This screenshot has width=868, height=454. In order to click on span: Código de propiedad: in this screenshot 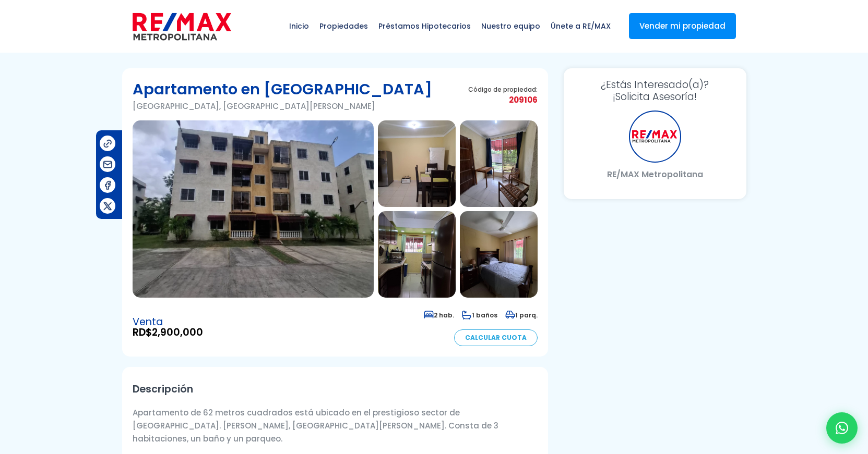, I will do `click(502, 89)`.